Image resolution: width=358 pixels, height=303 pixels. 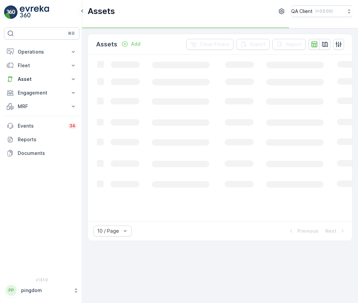 I want to click on button: Clear Filters, so click(x=210, y=44).